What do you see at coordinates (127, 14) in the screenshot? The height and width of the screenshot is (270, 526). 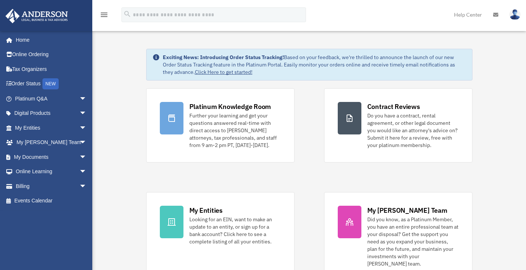 I see `i: search` at bounding box center [127, 14].